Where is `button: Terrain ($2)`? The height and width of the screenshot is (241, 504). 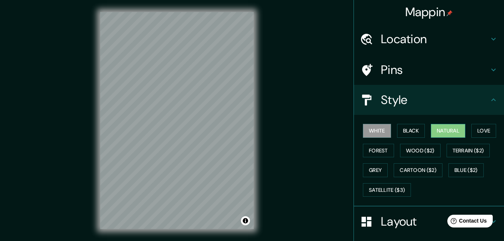
button: Terrain ($2) is located at coordinates (468, 150).